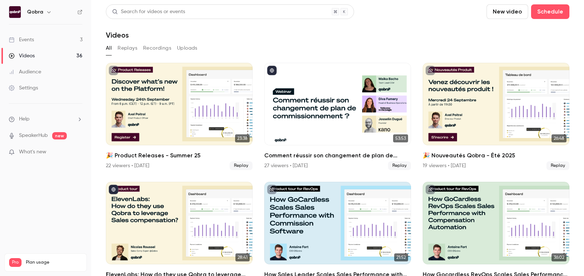 This screenshot has width=584, height=276. I want to click on button: Replays, so click(127, 48).